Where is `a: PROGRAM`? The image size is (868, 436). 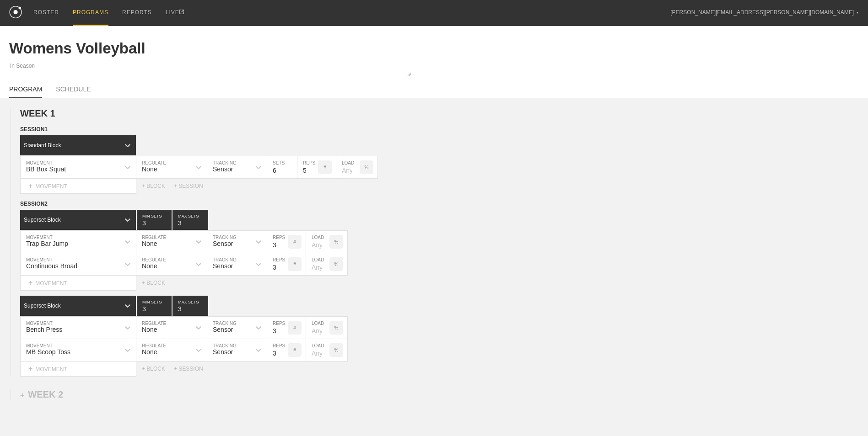
a: PROGRAM is located at coordinates (26, 92).